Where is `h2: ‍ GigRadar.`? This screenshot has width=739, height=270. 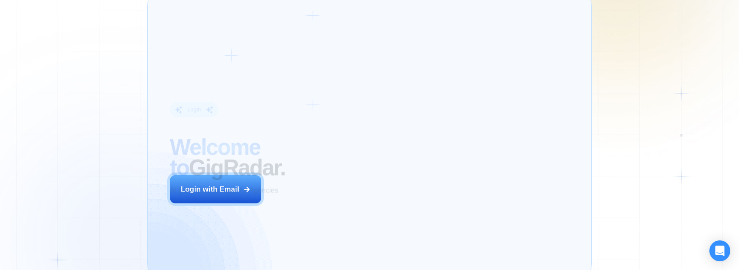 h2: ‍ GigRadar. is located at coordinates (254, 158).